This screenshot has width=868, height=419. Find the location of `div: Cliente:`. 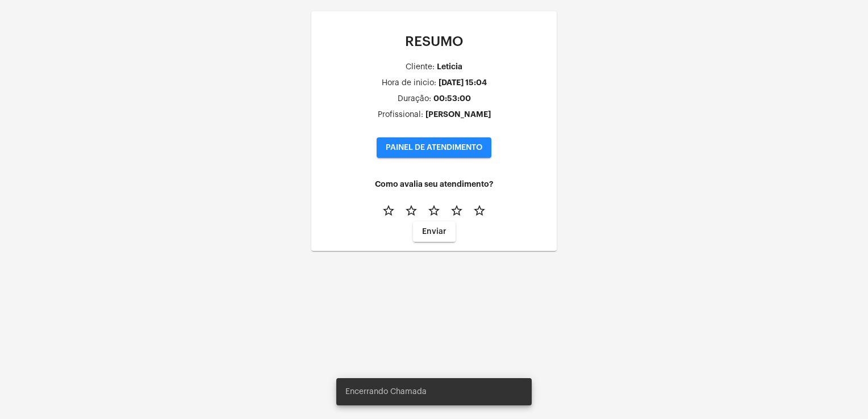

div: Cliente: is located at coordinates (419, 67).